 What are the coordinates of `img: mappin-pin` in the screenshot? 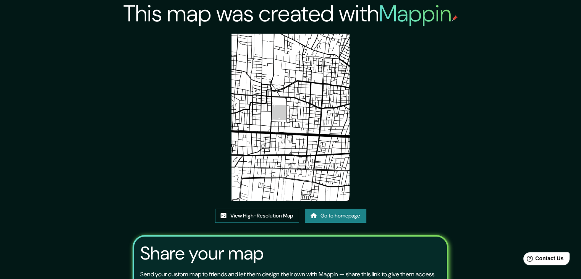 It's located at (454, 18).